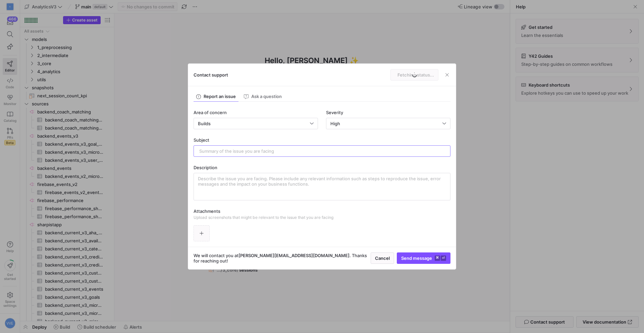 The image size is (644, 333). Describe the element at coordinates (424, 258) in the screenshot. I see `span: Send message` at that location.